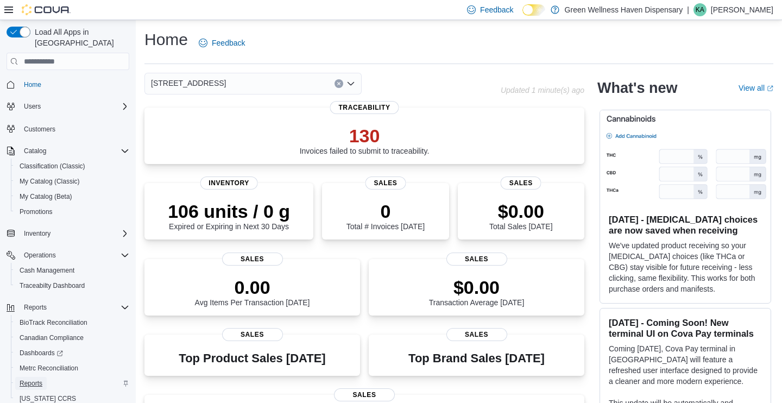 This screenshot has height=403, width=782. Describe the element at coordinates (72, 368) in the screenshot. I see `button: Metrc Reconciliation` at that location.